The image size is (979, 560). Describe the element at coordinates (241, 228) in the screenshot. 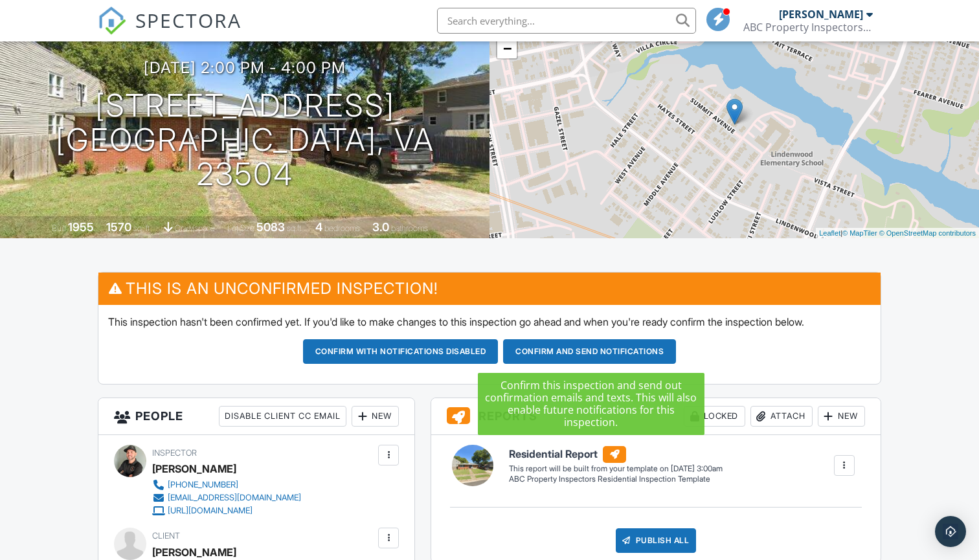

I see `span: Lot Size` at that location.